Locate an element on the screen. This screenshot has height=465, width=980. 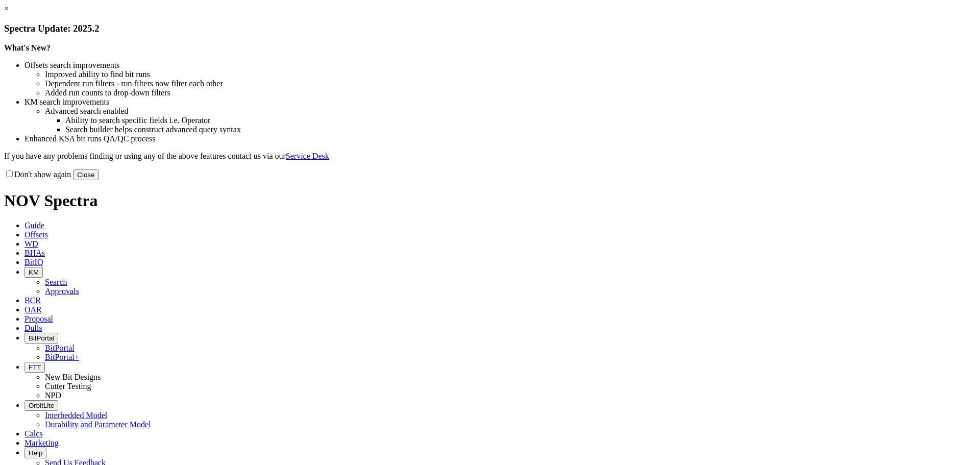
span: WD is located at coordinates (31, 243).